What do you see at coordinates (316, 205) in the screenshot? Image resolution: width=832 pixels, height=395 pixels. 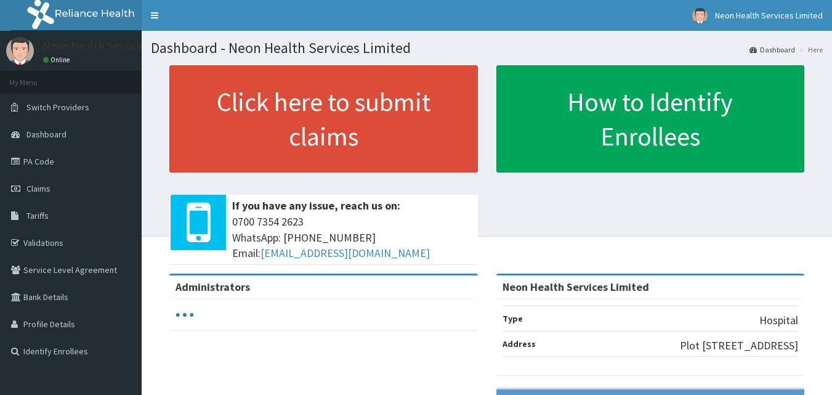 I see `b: If you have any issue, reach us on:` at bounding box center [316, 205].